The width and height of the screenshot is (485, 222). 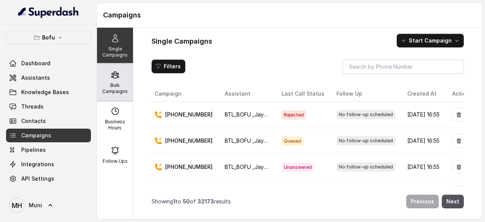 I want to click on a: Knowledge Bases, so click(x=49, y=92).